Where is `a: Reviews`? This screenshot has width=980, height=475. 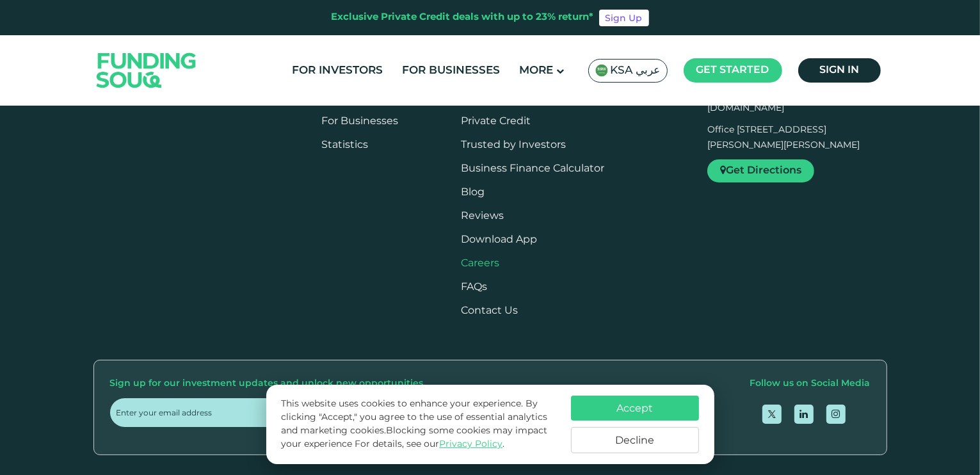
a: Reviews is located at coordinates (482, 216).